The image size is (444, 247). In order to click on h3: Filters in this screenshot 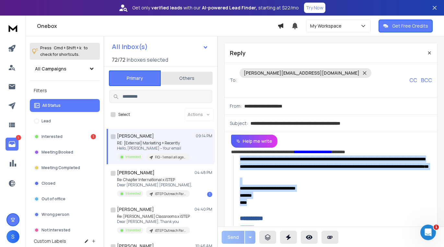, I will do `click(65, 90)`.